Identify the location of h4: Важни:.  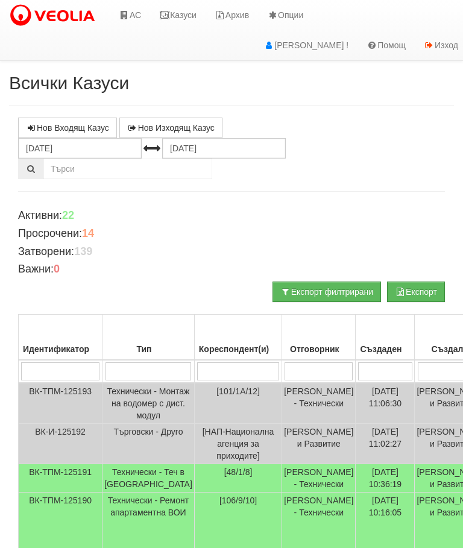
(232, 270).